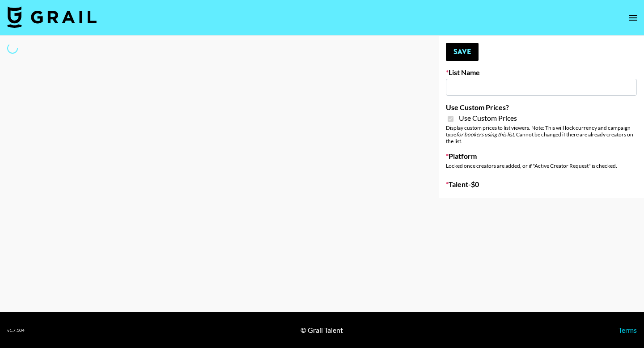 This screenshot has height=348, width=644. What do you see at coordinates (633, 18) in the screenshot?
I see `button: open drawer` at bounding box center [633, 18].